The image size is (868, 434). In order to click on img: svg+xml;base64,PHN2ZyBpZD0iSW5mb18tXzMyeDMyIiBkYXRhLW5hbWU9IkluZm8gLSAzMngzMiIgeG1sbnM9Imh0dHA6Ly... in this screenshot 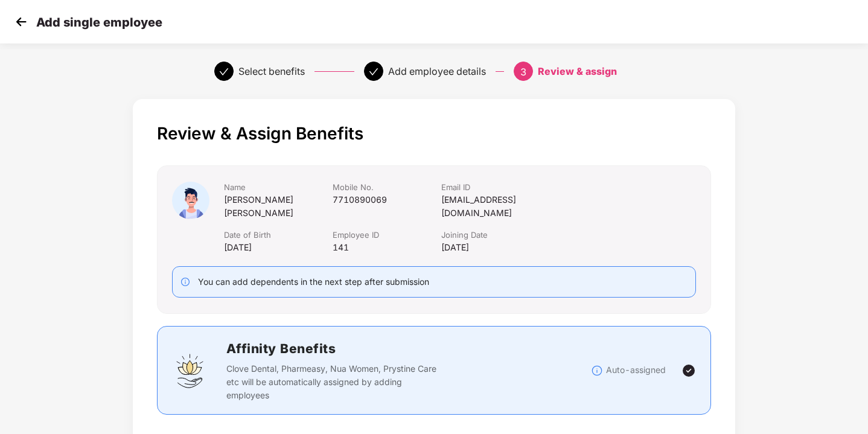, I will do `click(597, 371)`.